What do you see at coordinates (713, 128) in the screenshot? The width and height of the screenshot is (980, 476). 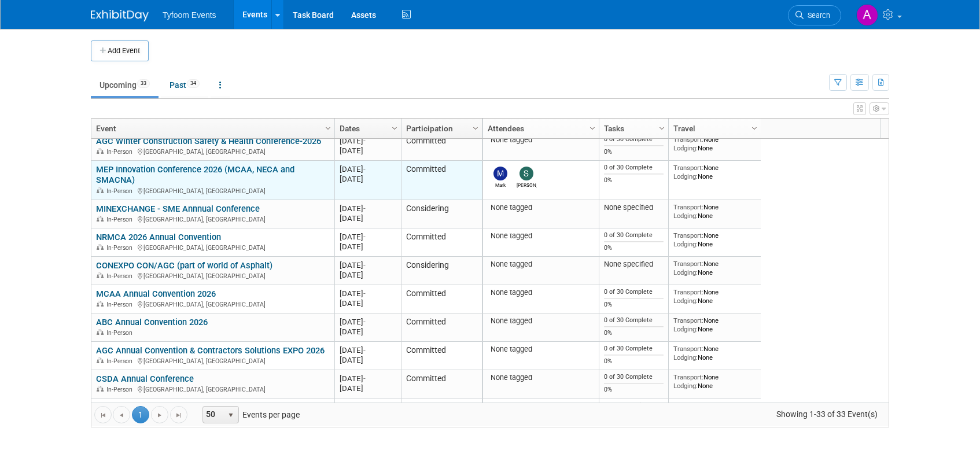 I see `a: Travel` at bounding box center [713, 128].